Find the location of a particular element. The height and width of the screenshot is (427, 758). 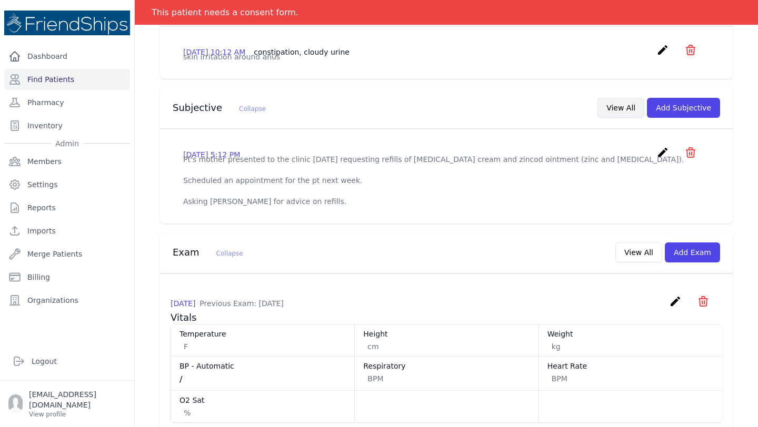

dt: Height is located at coordinates (446, 334).